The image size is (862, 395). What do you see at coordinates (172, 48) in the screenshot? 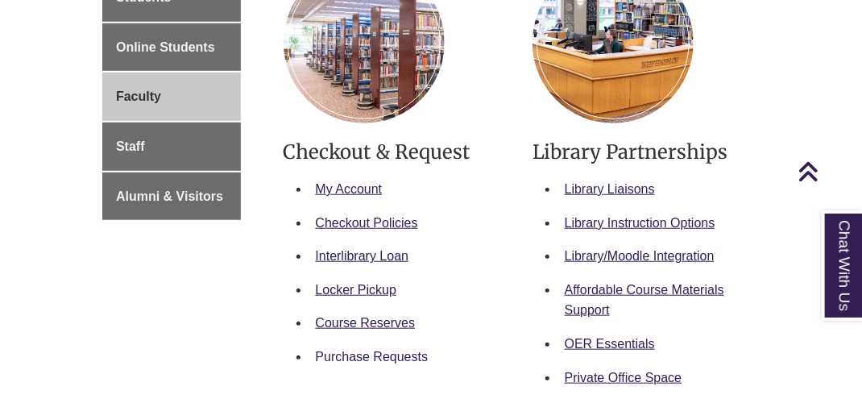
I see `a: Online Students` at bounding box center [172, 48].